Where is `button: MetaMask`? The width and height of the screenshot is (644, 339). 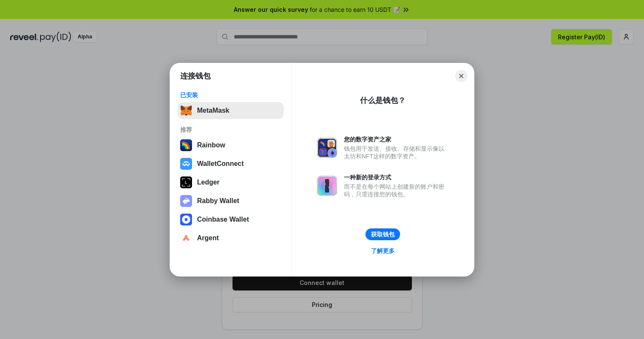
button: MetaMask is located at coordinates (230, 111).